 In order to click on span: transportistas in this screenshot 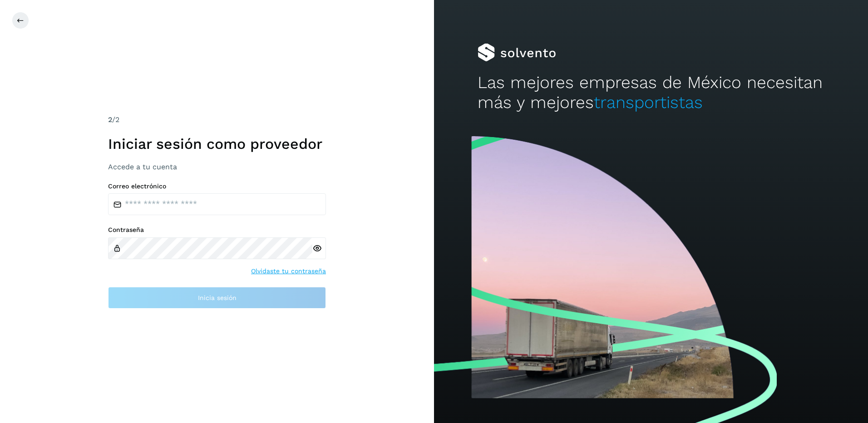, I will do `click(648, 102)`.